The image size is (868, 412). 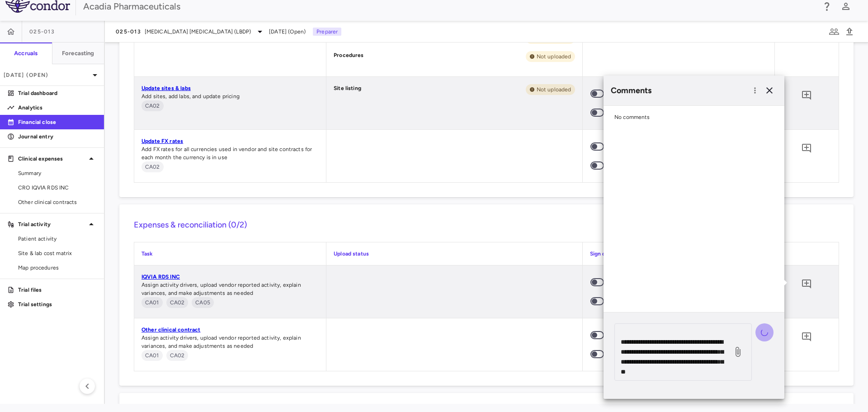 What do you see at coordinates (454, 254) in the screenshot?
I see `p: Upload status` at bounding box center [454, 254].